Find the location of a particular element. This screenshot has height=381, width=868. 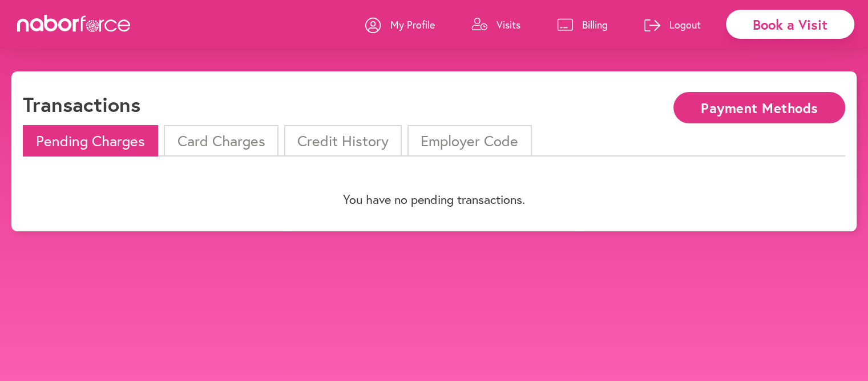

a: My Profile is located at coordinates (400, 24).